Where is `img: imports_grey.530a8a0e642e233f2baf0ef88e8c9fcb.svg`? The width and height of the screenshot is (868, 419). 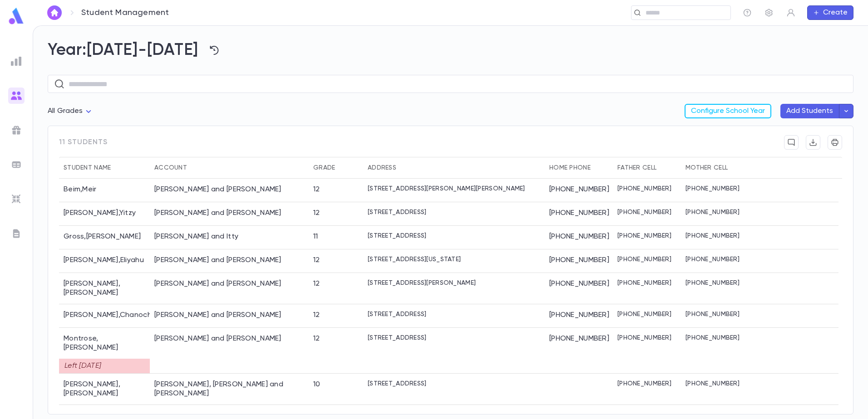
img: imports_grey.530a8a0e642e233f2baf0ef88e8c9fcb.svg is located at coordinates (17, 199).